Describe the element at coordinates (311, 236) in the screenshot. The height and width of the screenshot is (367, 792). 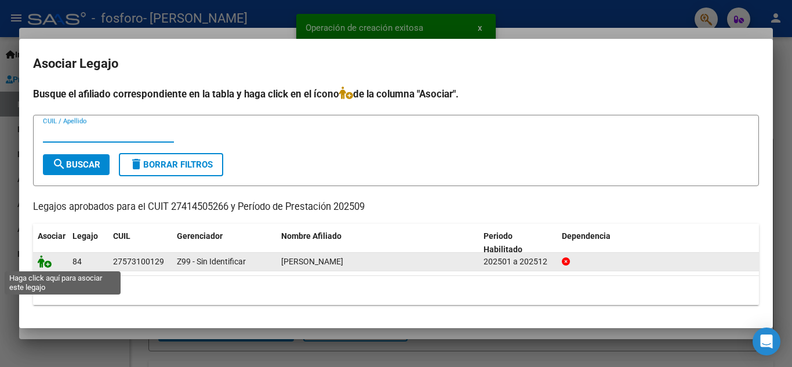
I see `span: Nombre Afiliado` at that location.